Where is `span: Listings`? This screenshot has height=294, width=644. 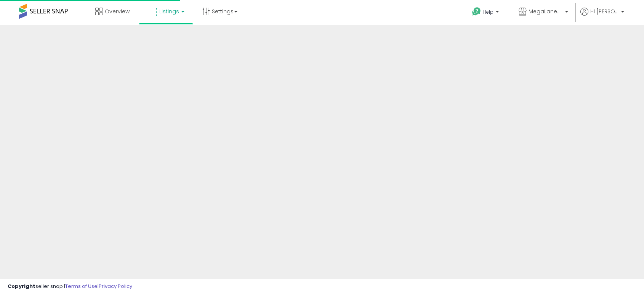 span: Listings is located at coordinates (169, 11).